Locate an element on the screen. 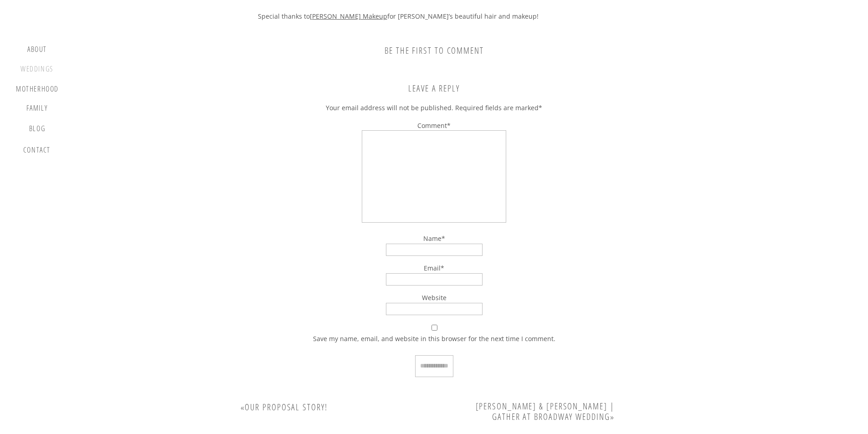 This screenshot has width=868, height=434. label: Name is located at coordinates (434, 238).